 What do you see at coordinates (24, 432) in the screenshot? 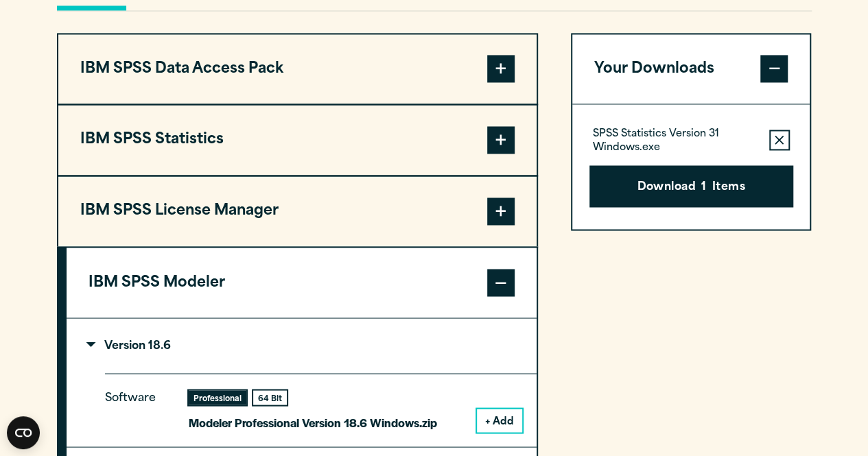
I see `button: Open CMP widget` at bounding box center [24, 432].